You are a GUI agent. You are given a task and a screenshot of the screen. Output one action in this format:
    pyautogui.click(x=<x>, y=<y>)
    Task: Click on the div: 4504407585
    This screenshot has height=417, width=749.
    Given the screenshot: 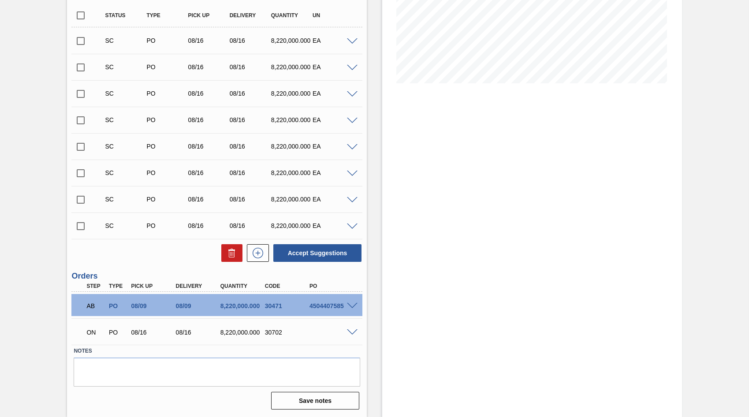 What is the action you would take?
    pyautogui.click(x=332, y=306)
    